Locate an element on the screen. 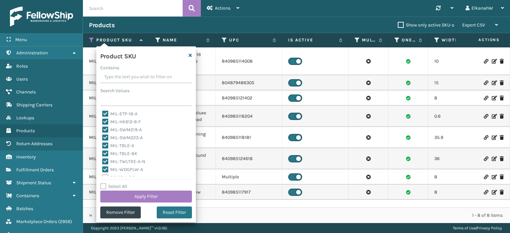  label: Name is located at coordinates (183, 40).